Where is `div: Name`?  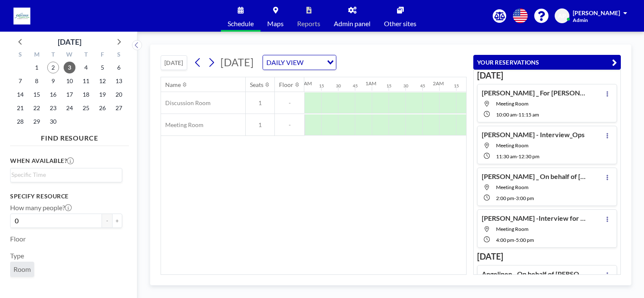 div: Name is located at coordinates (173, 85).